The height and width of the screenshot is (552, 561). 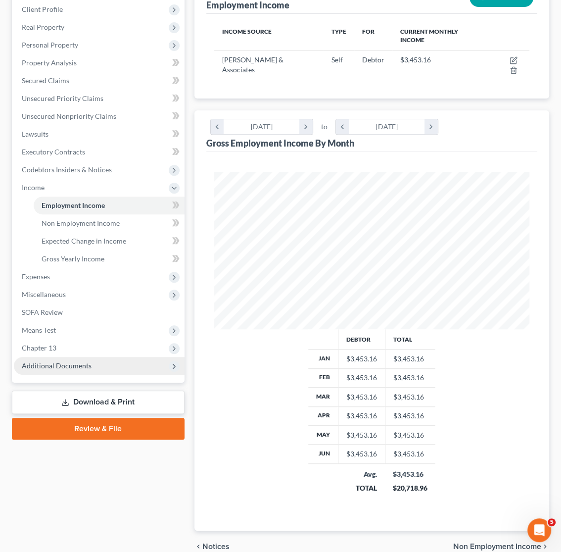 What do you see at coordinates (323, 378) in the screenshot?
I see `th: Feb` at bounding box center [323, 378].